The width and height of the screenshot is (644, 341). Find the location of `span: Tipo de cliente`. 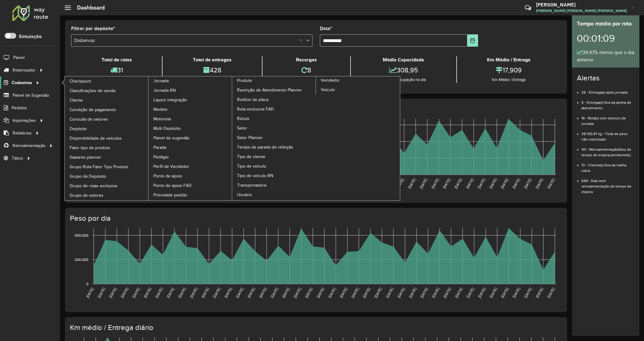

span: Tipo de cliente is located at coordinates (251, 156).